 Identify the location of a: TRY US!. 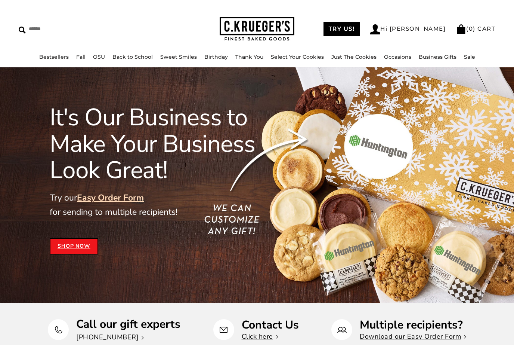
(342, 29).